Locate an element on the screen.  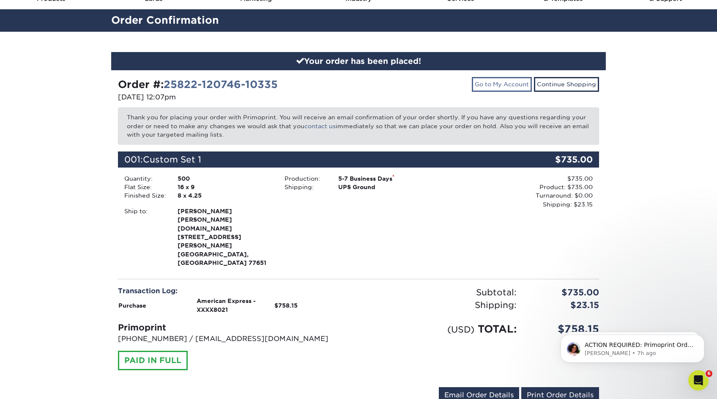
span: 6 is located at coordinates (709, 374).